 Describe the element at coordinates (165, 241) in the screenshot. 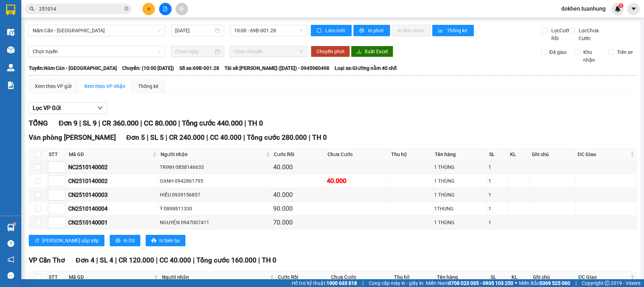

I see `button: printerIn biên lai` at that location.